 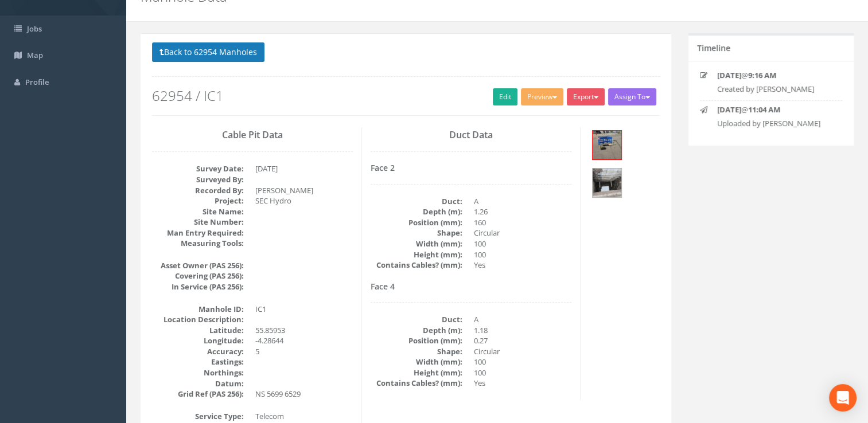 I want to click on dd: 0.27, so click(x=522, y=341).